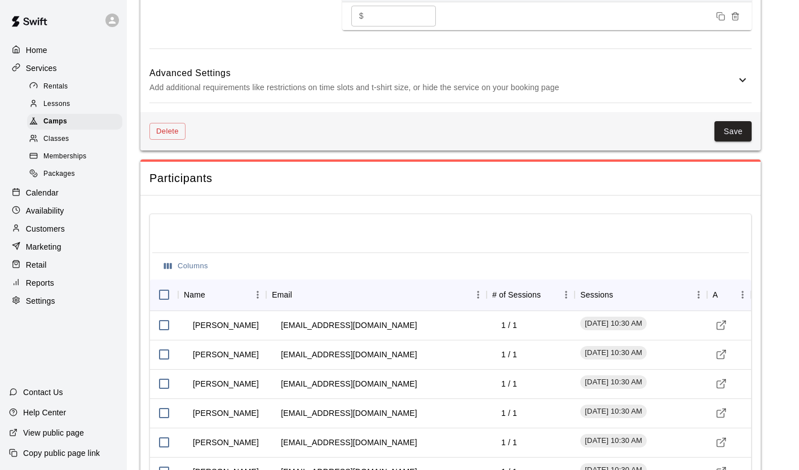 This screenshot has width=799, height=470. What do you see at coordinates (41, 68) in the screenshot?
I see `p: Services` at bounding box center [41, 68].